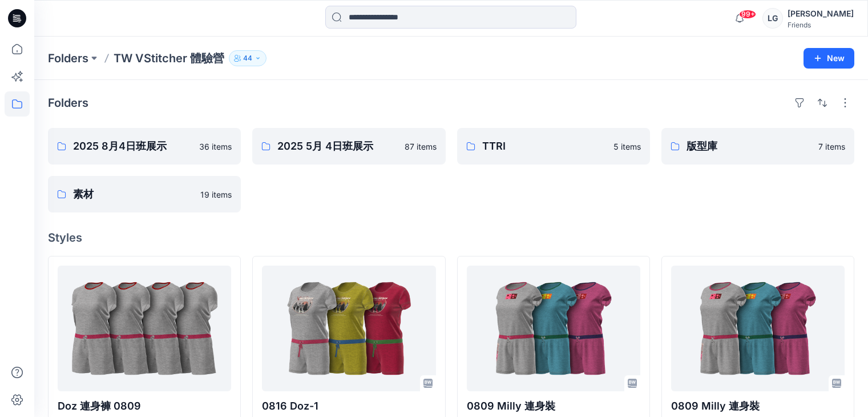 This screenshot has height=417, width=868. I want to click on p: 5 items, so click(627, 146).